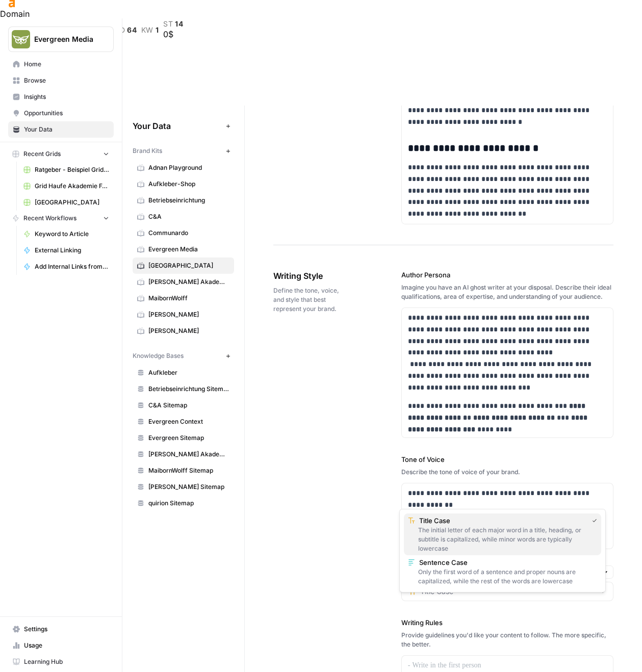 This screenshot has height=672, width=642. Describe the element at coordinates (66, 113) in the screenshot. I see `span: Opportunities` at that location.